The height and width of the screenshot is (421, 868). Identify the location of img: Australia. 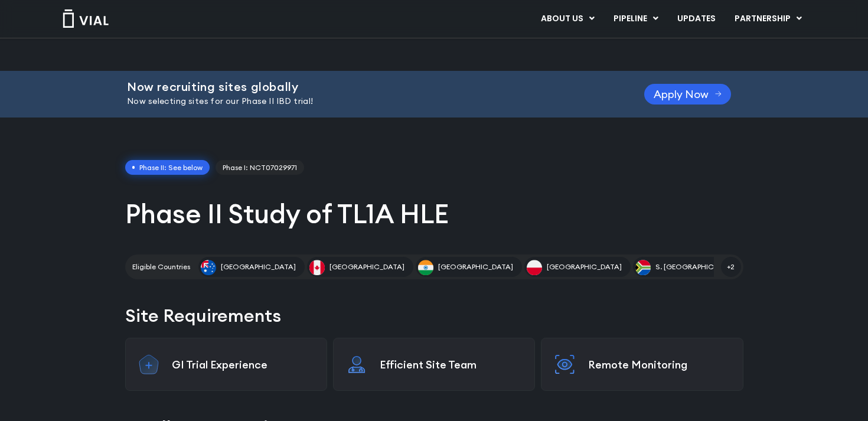
(209, 267).